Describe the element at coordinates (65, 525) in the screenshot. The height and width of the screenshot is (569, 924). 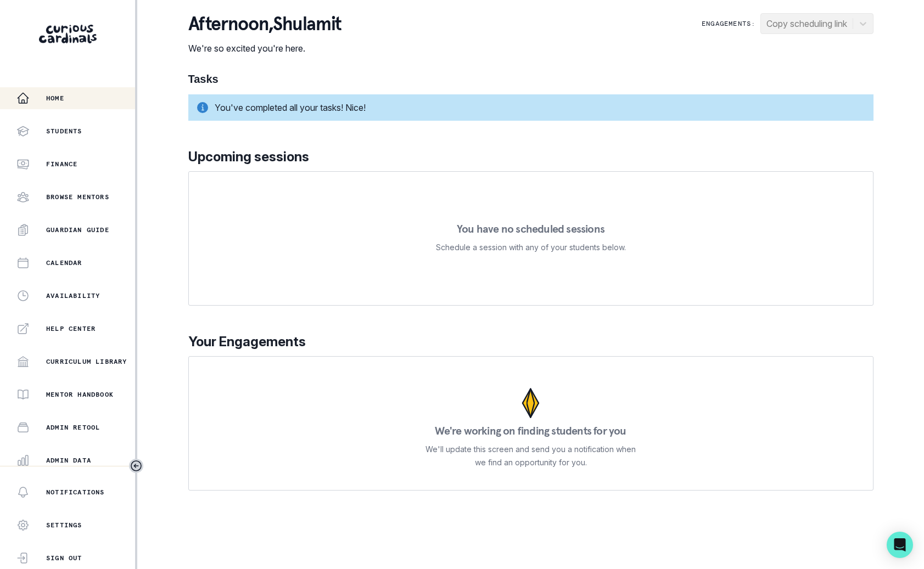
I see `p: Settings` at that location.